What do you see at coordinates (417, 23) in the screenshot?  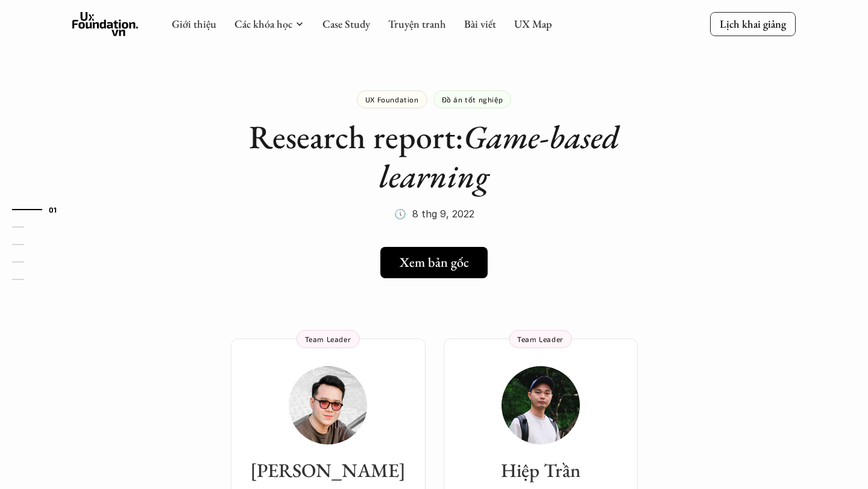 I see `a: Truyện tranh` at bounding box center [417, 23].